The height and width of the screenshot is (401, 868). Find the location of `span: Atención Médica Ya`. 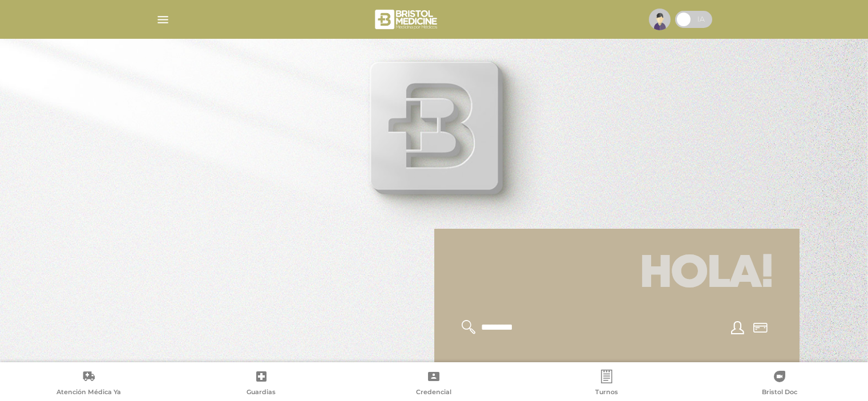

span: Atención Médica Ya is located at coordinates (89, 393).